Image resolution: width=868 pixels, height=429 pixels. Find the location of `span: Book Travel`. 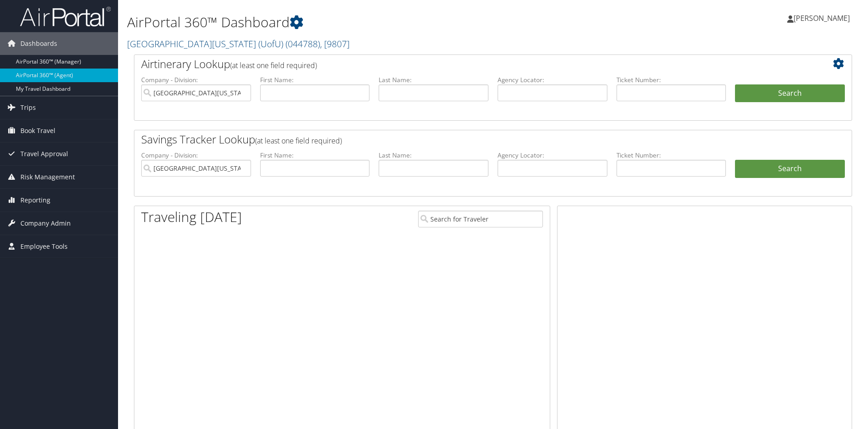

span: Book Travel is located at coordinates (38, 131).